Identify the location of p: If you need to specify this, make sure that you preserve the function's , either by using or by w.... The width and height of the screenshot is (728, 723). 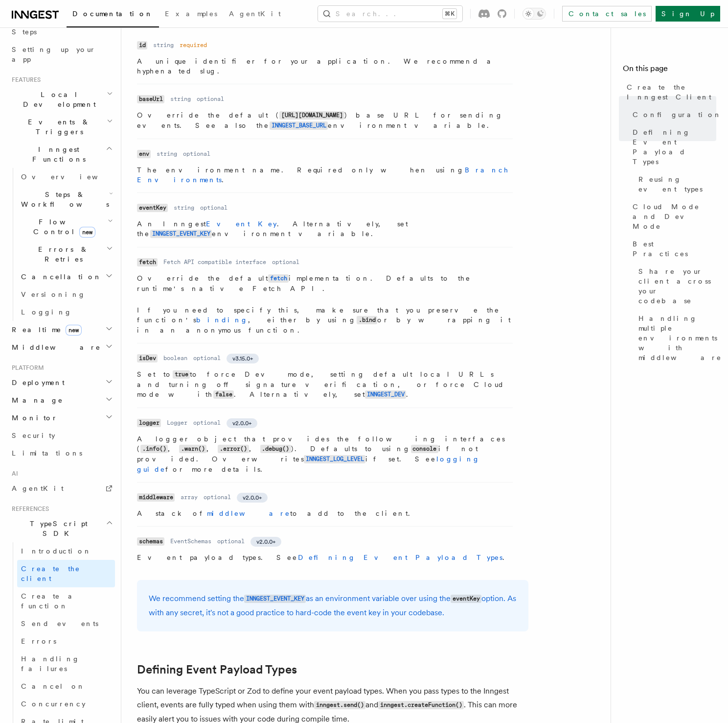
(325, 320).